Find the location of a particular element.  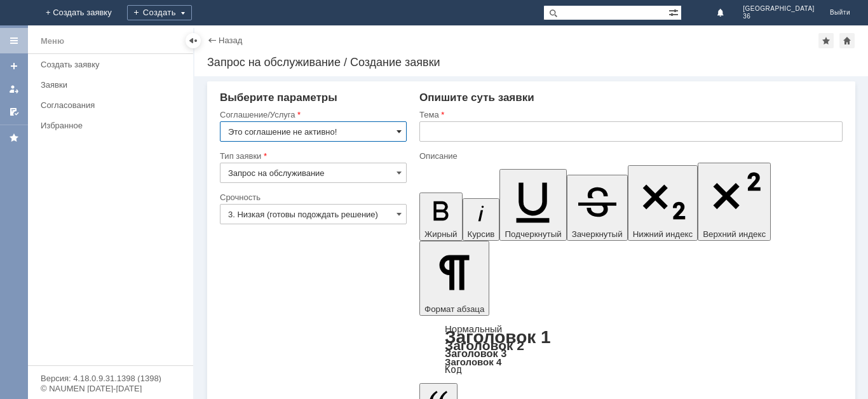

button: Подчеркнутый is located at coordinates (532, 205).